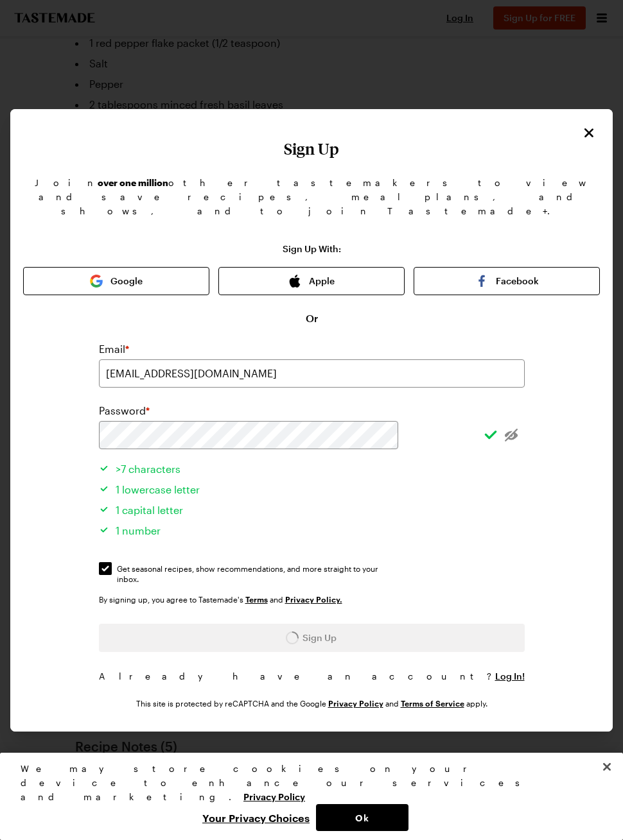 The height and width of the screenshot is (840, 623). Describe the element at coordinates (306, 783) in the screenshot. I see `div: We may store cookies on your device to enhance our services and marketing.` at that location.